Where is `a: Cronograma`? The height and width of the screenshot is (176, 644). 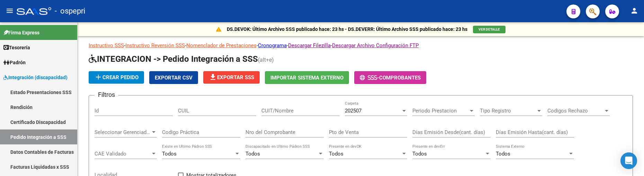 a: Cronograma is located at coordinates (272, 45).